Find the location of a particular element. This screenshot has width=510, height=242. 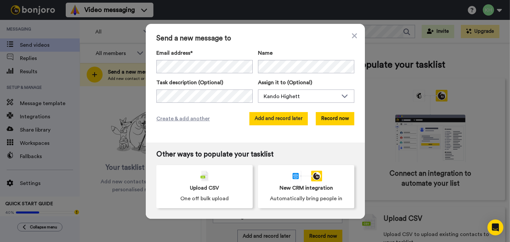

div: Open Intercom Messenger is located at coordinates (496, 228).